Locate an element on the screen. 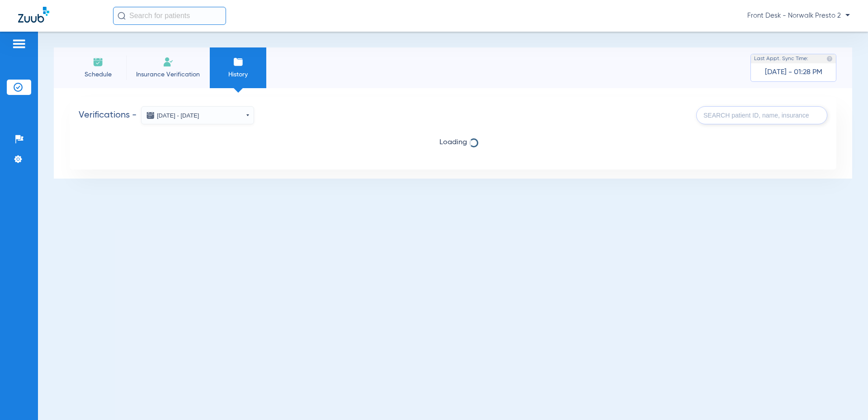  input: Search for patients is located at coordinates (169, 16).